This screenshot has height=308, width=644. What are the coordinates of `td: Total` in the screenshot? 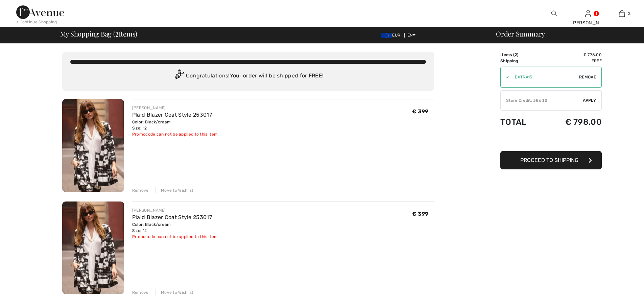 It's located at (521, 122).